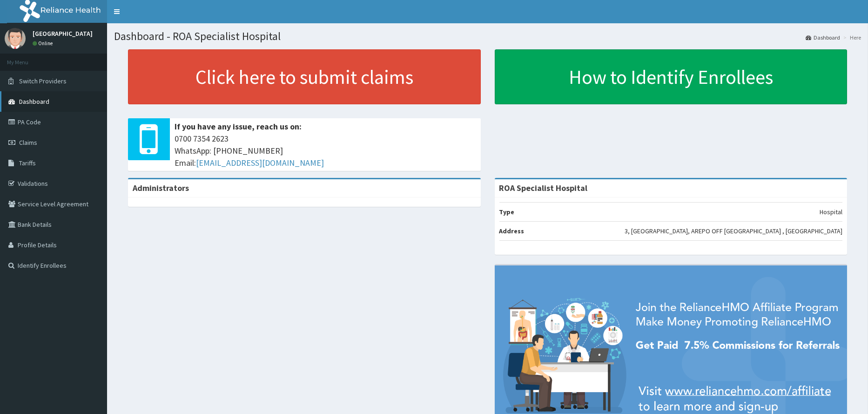 Image resolution: width=868 pixels, height=414 pixels. Describe the element at coordinates (28, 163) in the screenshot. I see `span: Tariffs` at that location.